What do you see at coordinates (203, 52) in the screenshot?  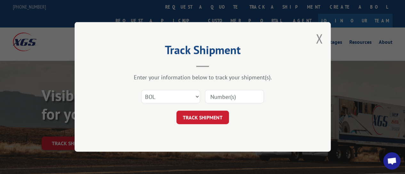 I see `h2: Track Shipment` at bounding box center [203, 52].